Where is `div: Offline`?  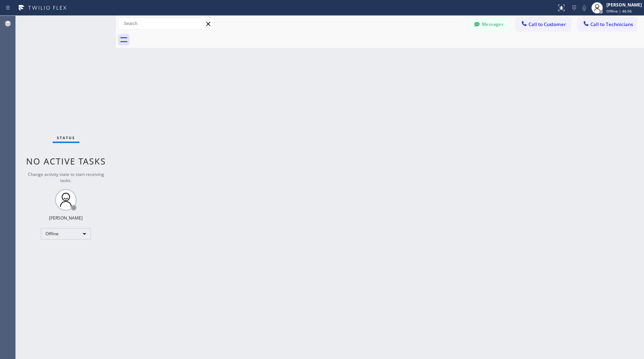 div: Offline is located at coordinates (66, 234).